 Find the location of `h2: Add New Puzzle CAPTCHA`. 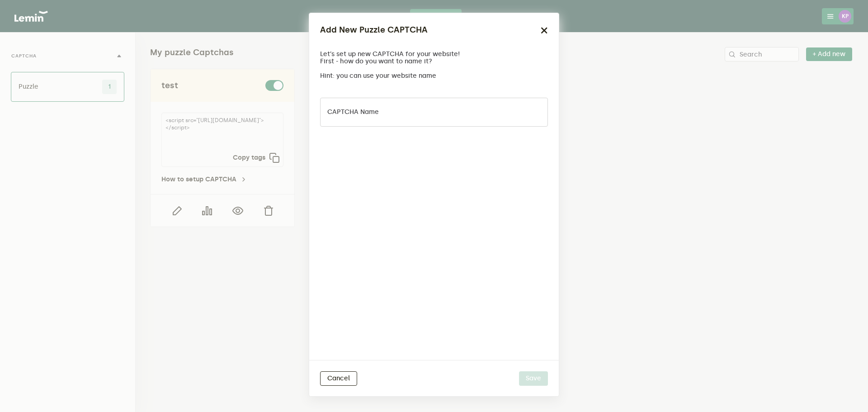

h2: Add New Puzzle CAPTCHA is located at coordinates (374, 30).